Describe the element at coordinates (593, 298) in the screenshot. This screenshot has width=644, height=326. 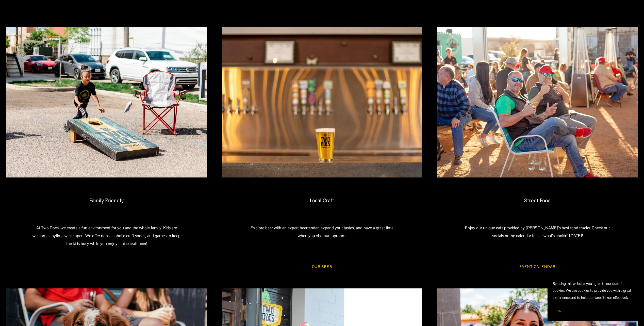
I see `section: Cookie banner` at that location.